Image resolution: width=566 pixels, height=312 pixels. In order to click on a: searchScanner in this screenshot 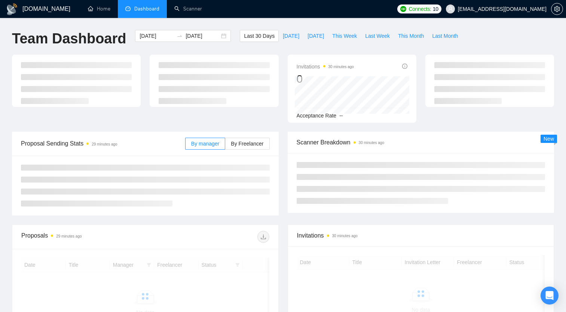, I will do `click(188, 9)`.